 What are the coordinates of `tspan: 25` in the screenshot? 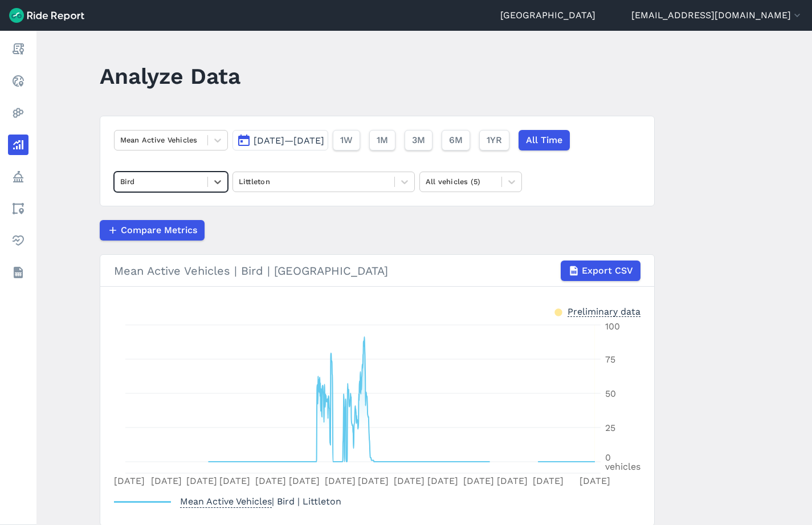 It's located at (610, 427).